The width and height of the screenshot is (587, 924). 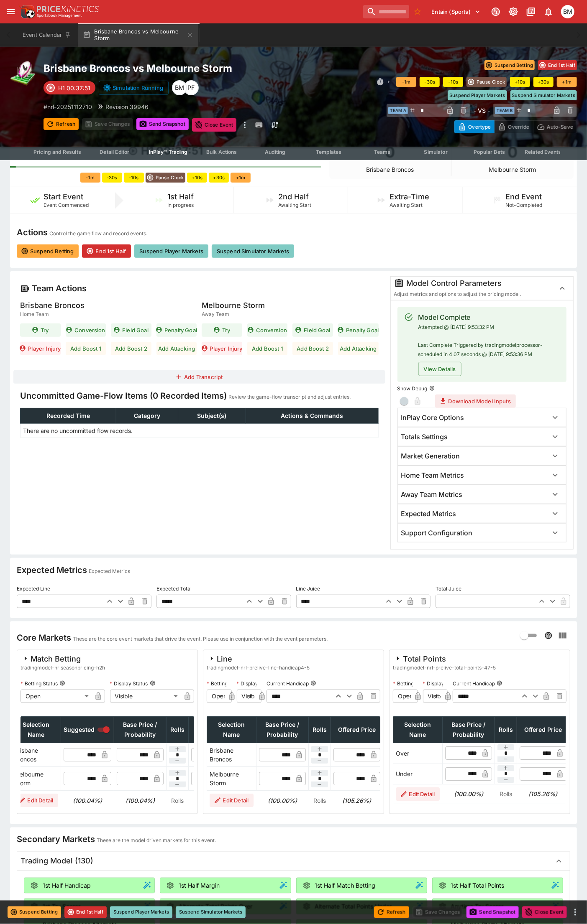 What do you see at coordinates (79, 729) in the screenshot?
I see `span: Suggested` at bounding box center [79, 729].